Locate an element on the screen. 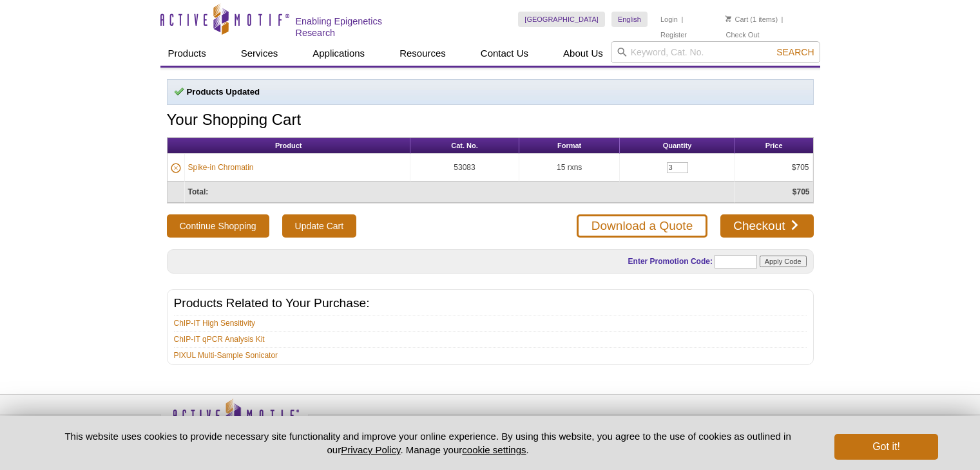  input: Update Cart is located at coordinates (319, 226).